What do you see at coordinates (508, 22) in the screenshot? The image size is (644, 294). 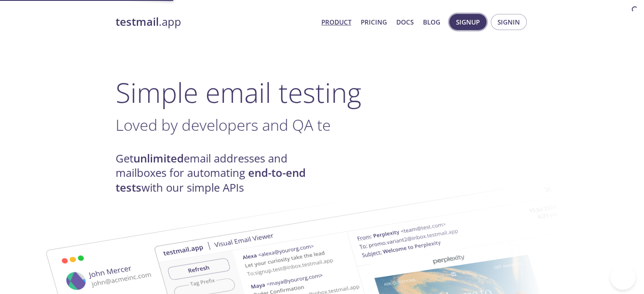 I see `span: Signin` at bounding box center [508, 22].